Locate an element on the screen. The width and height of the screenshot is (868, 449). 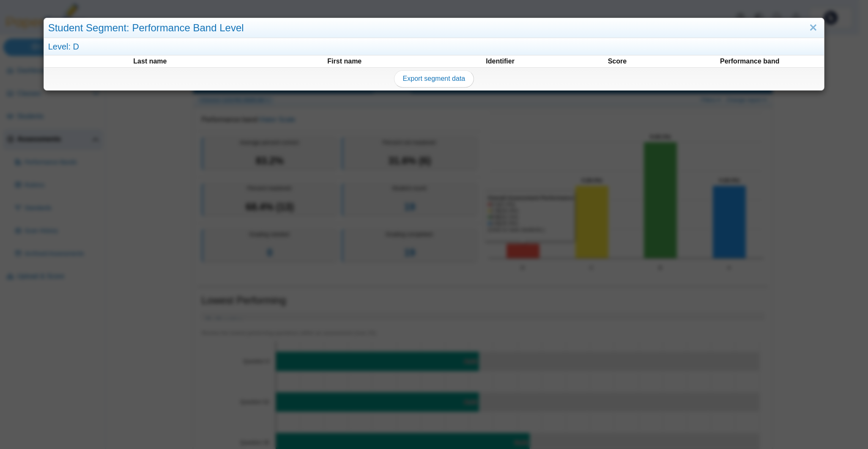
a: Close is located at coordinates (814, 28).